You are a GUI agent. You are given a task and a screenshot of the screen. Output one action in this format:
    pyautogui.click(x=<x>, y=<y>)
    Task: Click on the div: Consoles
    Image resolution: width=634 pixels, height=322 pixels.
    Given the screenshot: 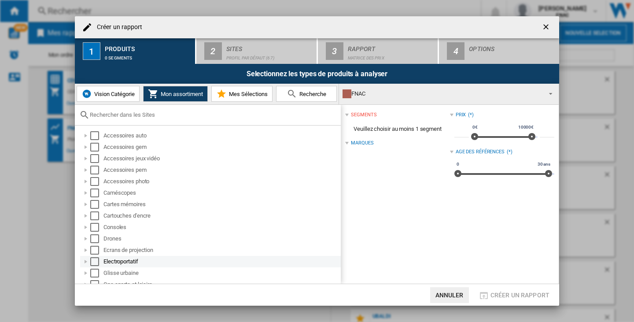 What is the action you would take?
    pyautogui.click(x=221, y=227)
    